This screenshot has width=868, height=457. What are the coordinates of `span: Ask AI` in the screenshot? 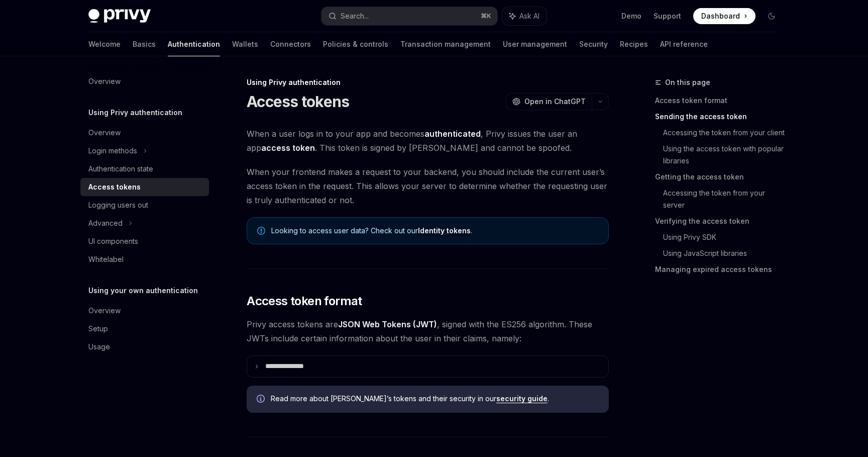 It's located at (529, 16).